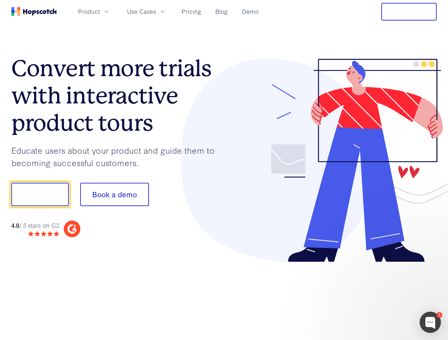 Image resolution: width=448 pixels, height=340 pixels. I want to click on a: Pricing, so click(191, 11).